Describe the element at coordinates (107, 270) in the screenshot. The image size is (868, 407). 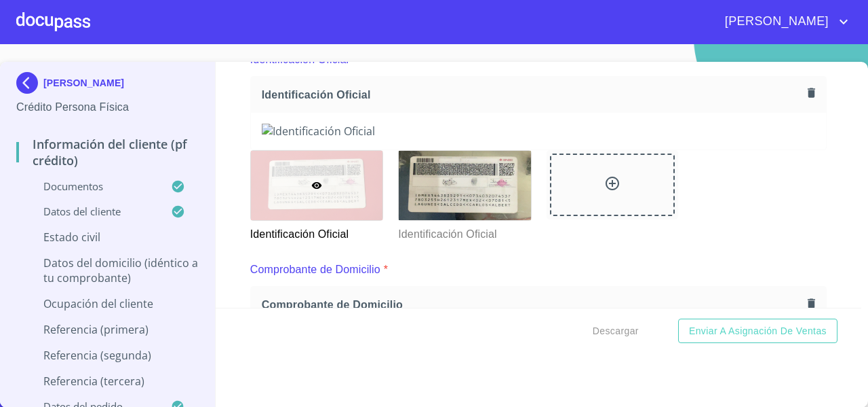
I see `p: Datos del domicilio (idéntico a tu comprobante)` at that location.